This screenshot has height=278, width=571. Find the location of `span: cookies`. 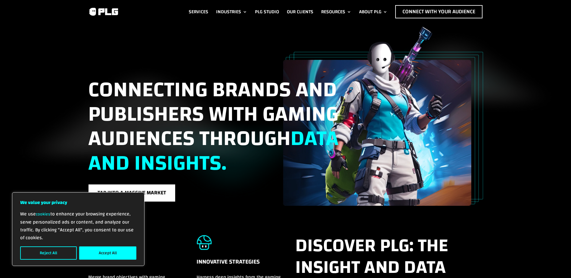

span: cookies is located at coordinates (43, 214).